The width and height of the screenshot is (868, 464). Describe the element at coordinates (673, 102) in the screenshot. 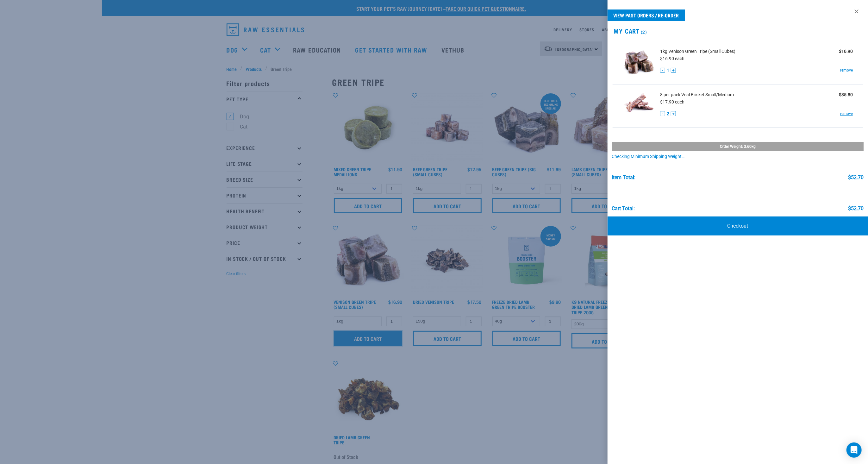

I see `span: $17.90 each` at that location.